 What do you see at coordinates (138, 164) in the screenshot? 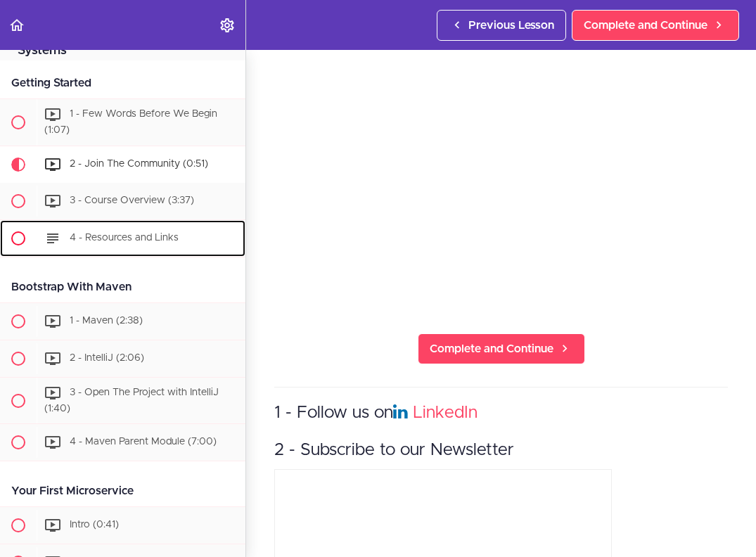
I see `span: 2 - Join The Community (0:51)` at bounding box center [138, 164].